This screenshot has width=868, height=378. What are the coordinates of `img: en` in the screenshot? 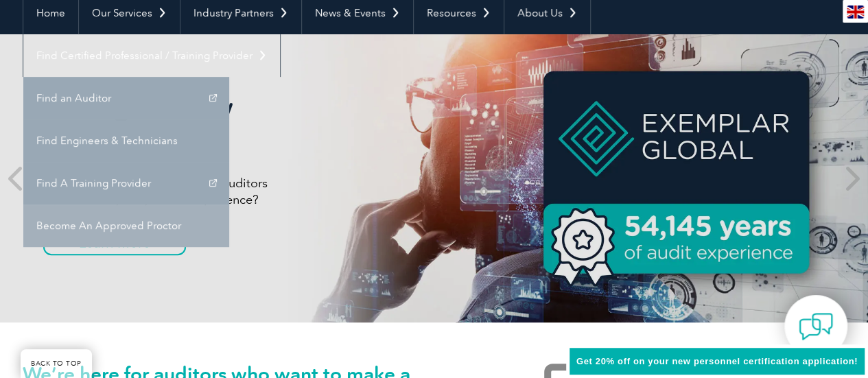 It's located at (855, 11).